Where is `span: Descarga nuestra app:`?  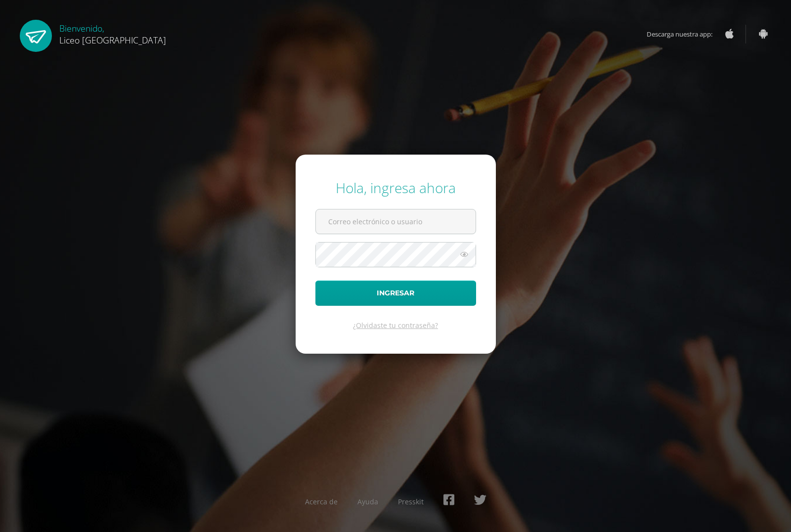 span: Descarga nuestra app: is located at coordinates (684, 34).